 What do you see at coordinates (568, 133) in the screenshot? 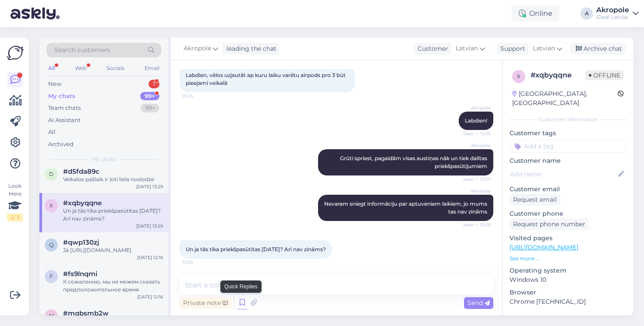
I see `p: Customer tags` at bounding box center [568, 133].